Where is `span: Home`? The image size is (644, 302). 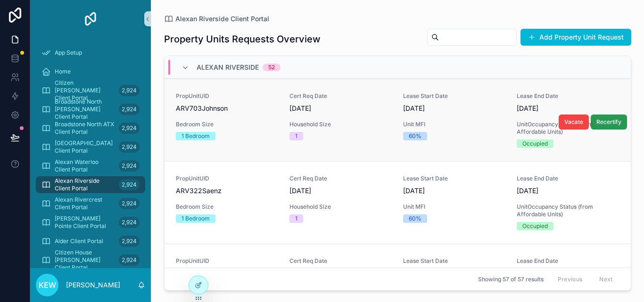
span: Home is located at coordinates (63, 71).